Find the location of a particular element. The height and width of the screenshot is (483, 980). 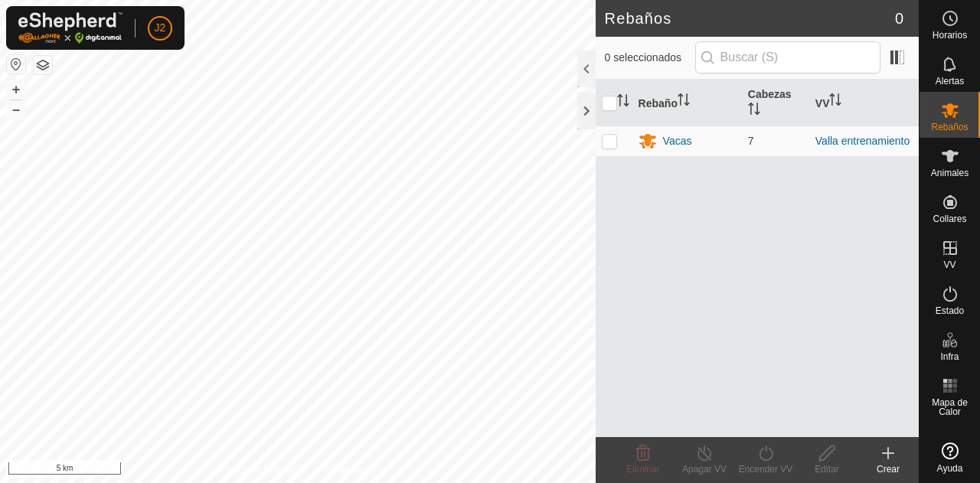

a: Valla entrenamiento is located at coordinates (862, 141).